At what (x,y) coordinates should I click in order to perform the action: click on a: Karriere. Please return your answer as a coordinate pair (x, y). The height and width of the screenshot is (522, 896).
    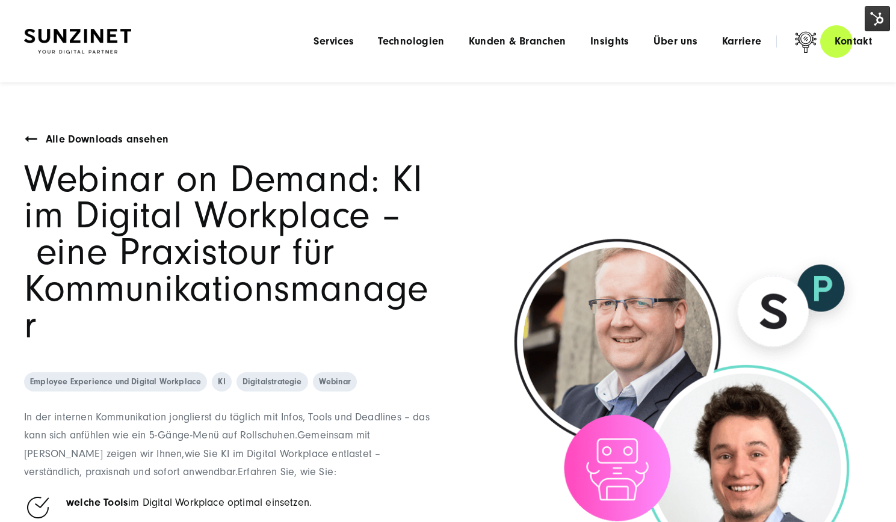
    Looking at the image, I should click on (742, 42).